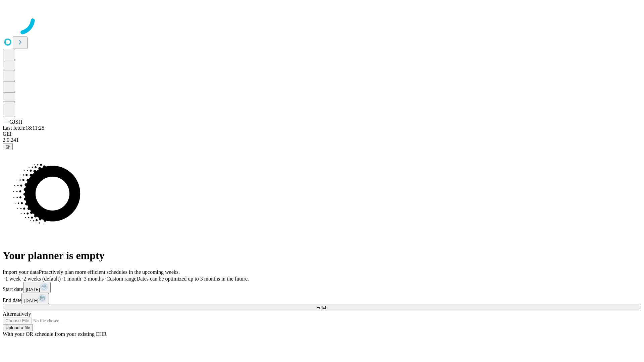  Describe the element at coordinates (192, 279) in the screenshot. I see `span: Dates can be optimized up to 3 months in the future.` at that location.